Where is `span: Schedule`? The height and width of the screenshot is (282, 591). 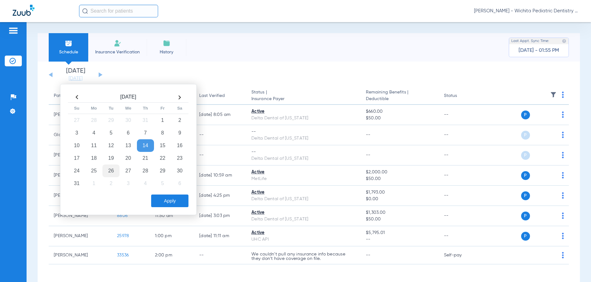 span: Schedule is located at coordinates (68, 52).